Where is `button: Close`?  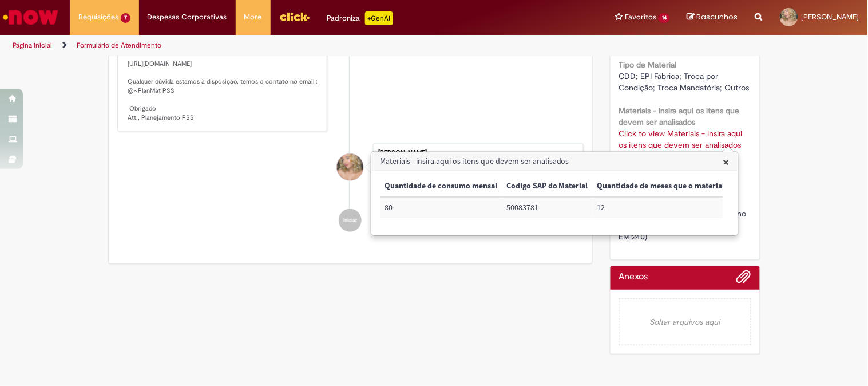 button: Close is located at coordinates (726, 162).